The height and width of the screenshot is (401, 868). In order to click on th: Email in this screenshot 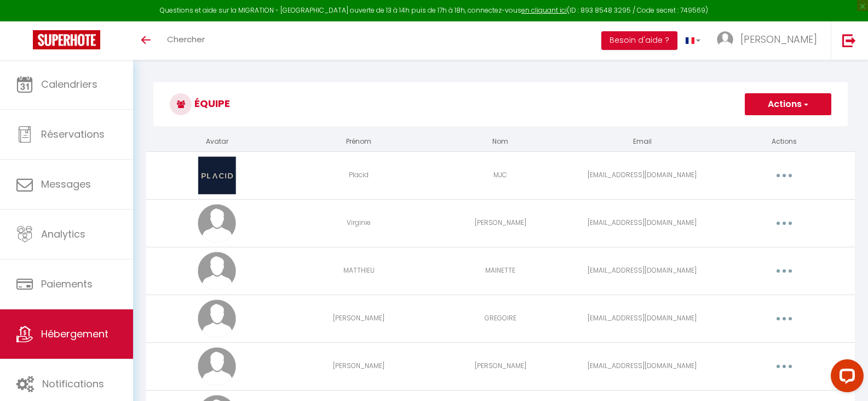, I will do `click(642, 142)`.